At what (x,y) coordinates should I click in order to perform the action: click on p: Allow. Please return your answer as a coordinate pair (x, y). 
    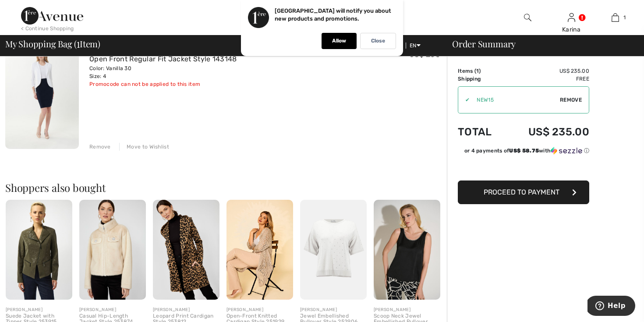
    Looking at the image, I should click on (339, 41).